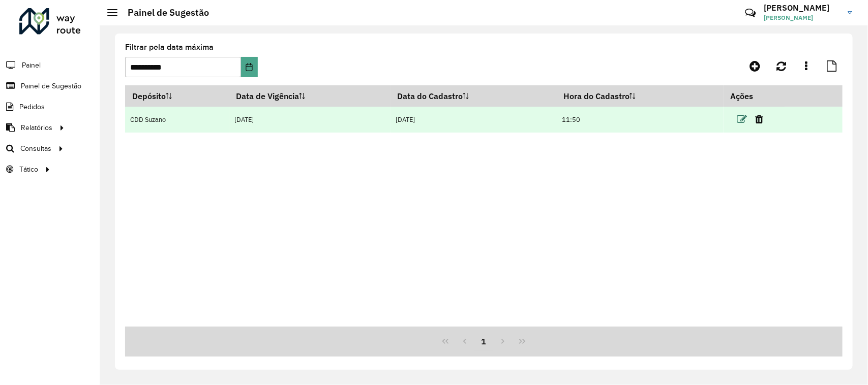  What do you see at coordinates (640, 96) in the screenshot?
I see `th: Hora do Cadastro` at bounding box center [640, 96].